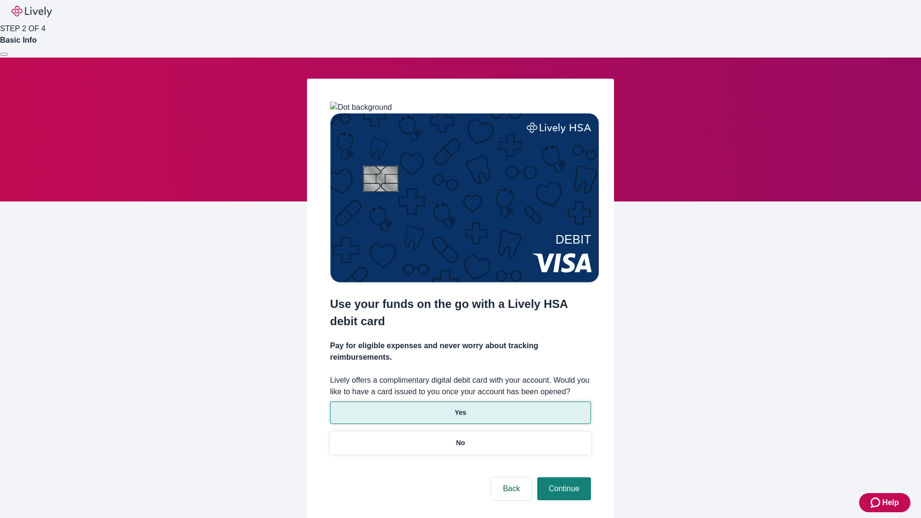 This screenshot has width=921, height=518. Describe the element at coordinates (511, 489) in the screenshot. I see `button: Back` at that location.